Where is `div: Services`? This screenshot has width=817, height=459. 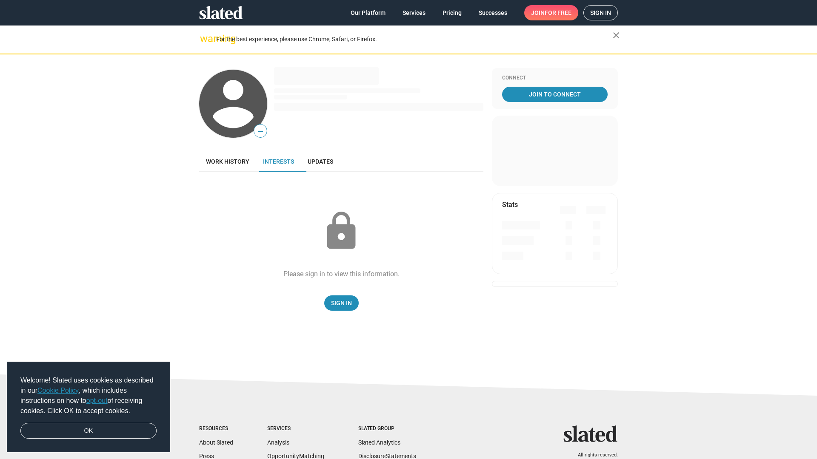 div: Services is located at coordinates (296, 429).